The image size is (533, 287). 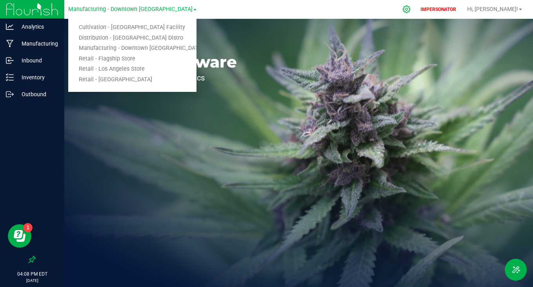 What do you see at coordinates (37, 44) in the screenshot?
I see `p: Manufacturing` at bounding box center [37, 44].